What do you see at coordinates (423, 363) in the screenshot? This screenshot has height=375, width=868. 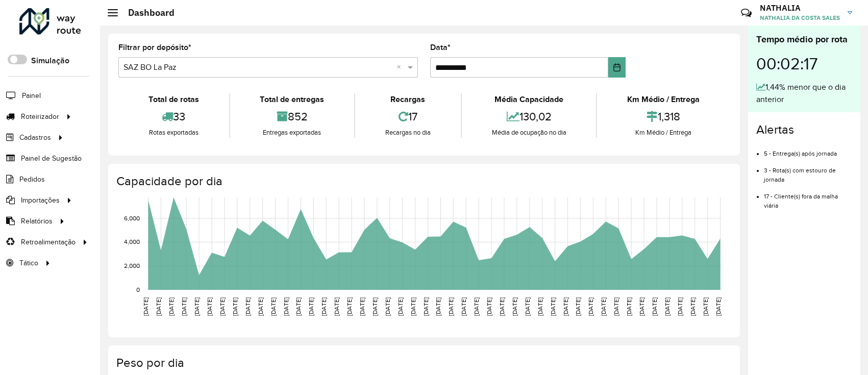 I see `h4: Peso por dia` at bounding box center [423, 363].